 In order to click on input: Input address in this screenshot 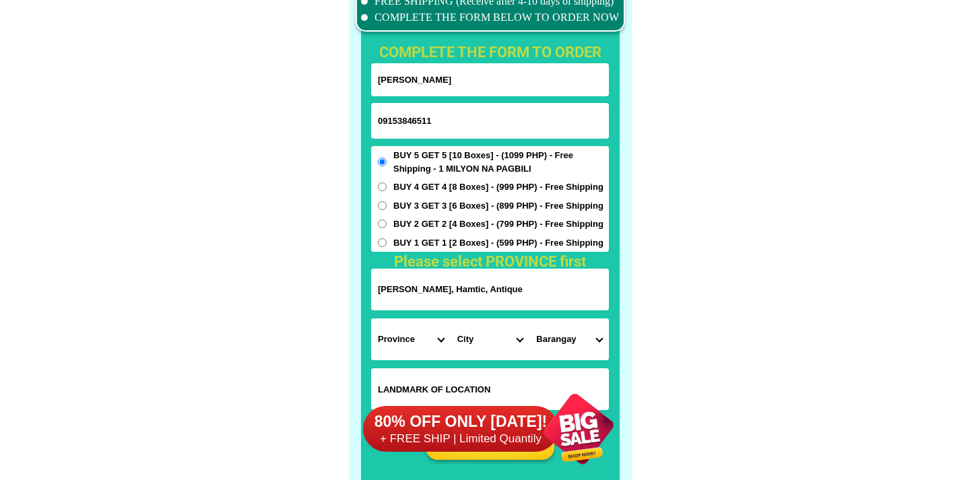, I will do `click(490, 289)`.